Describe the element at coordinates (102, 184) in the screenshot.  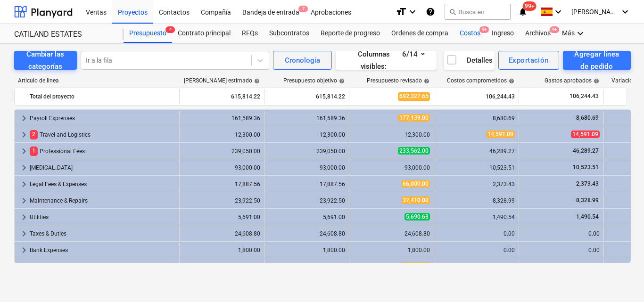
I see `div: Legal Fees & Expenses` at that location.